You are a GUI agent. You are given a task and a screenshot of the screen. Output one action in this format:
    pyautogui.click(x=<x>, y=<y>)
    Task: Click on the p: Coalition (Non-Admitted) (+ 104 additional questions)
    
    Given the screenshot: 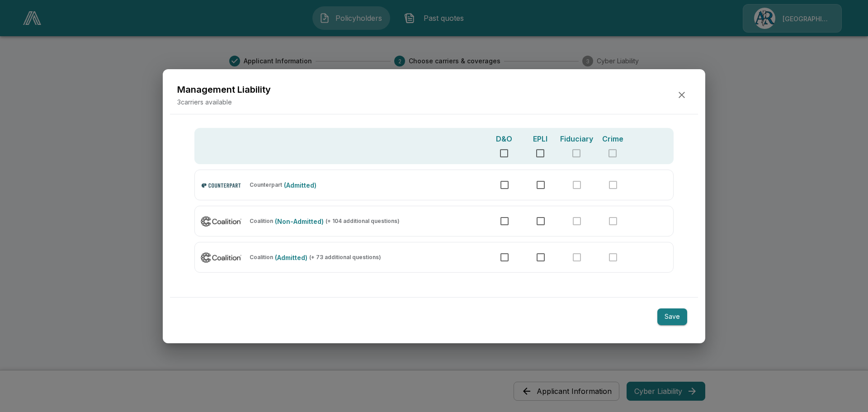 What is the action you would take?
    pyautogui.click(x=325, y=221)
    